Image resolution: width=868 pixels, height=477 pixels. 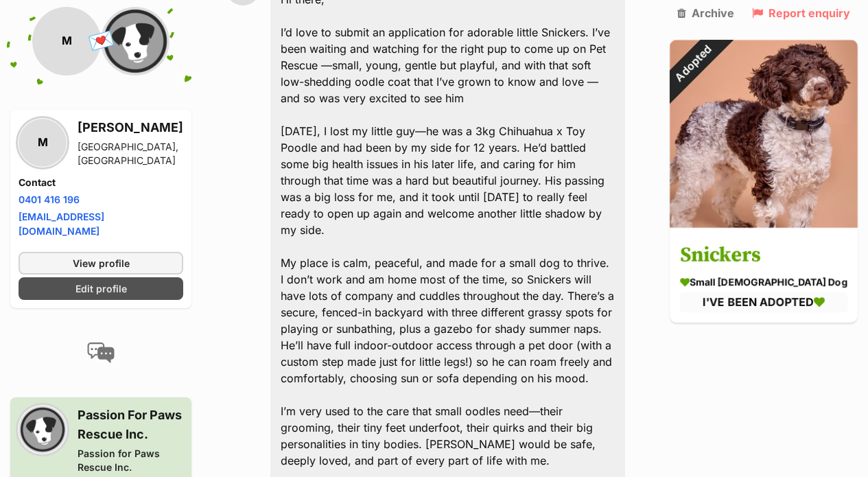 What do you see at coordinates (692, 63) in the screenshot?
I see `div: Adopted` at bounding box center [692, 63].